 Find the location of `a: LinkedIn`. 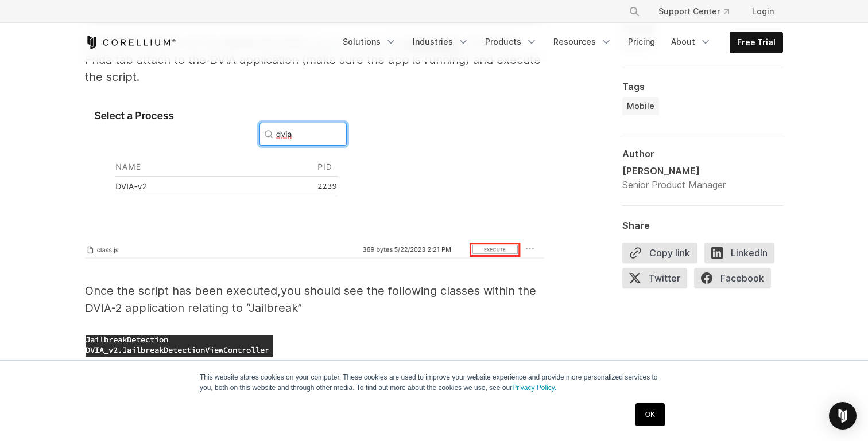

a: LinkedIn is located at coordinates (743, 255).